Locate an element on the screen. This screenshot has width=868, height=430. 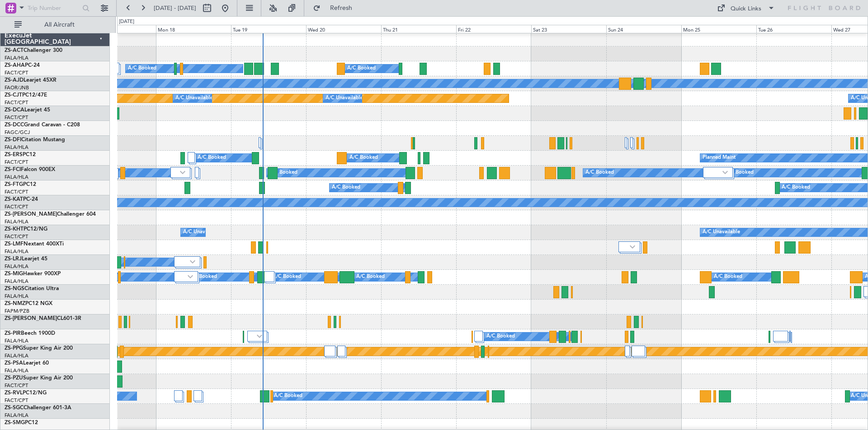
span: ZS-PIR is located at coordinates (13, 333).